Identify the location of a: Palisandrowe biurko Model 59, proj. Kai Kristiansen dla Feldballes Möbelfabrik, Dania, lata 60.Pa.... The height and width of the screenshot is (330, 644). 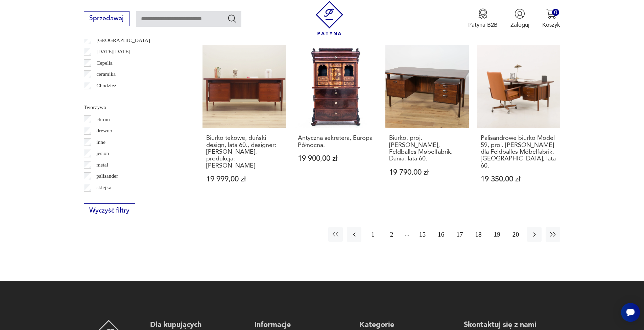
(519, 122).